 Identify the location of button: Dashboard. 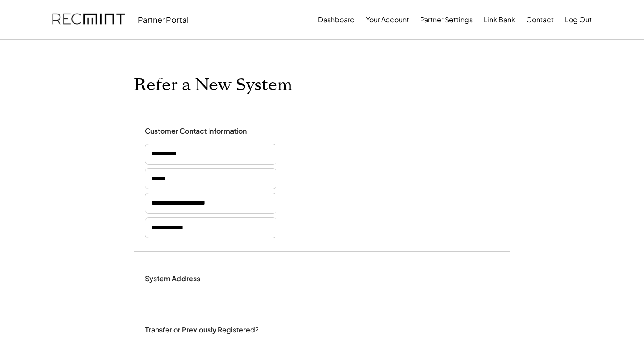
(336, 20).